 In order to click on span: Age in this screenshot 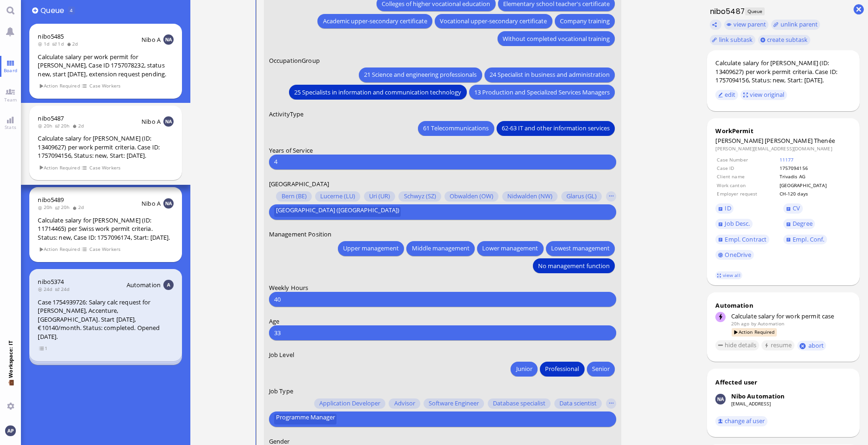, I will do `click(274, 321)`.